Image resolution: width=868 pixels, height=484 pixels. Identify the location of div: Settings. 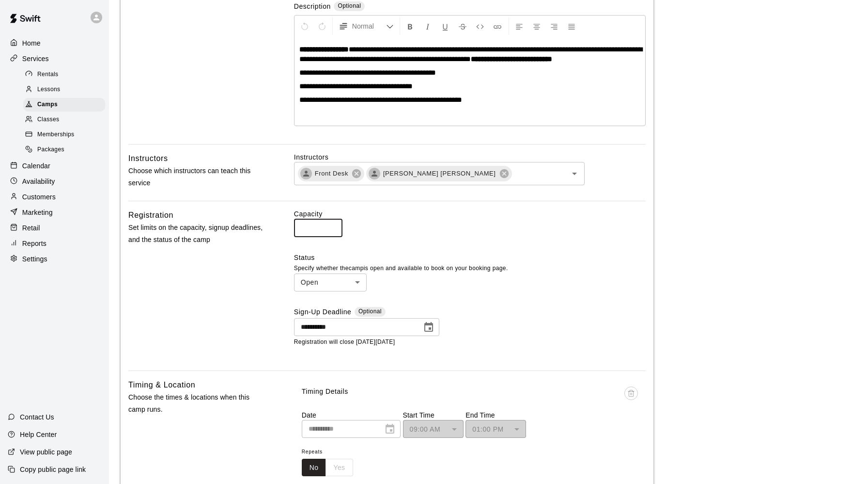
(54, 259).